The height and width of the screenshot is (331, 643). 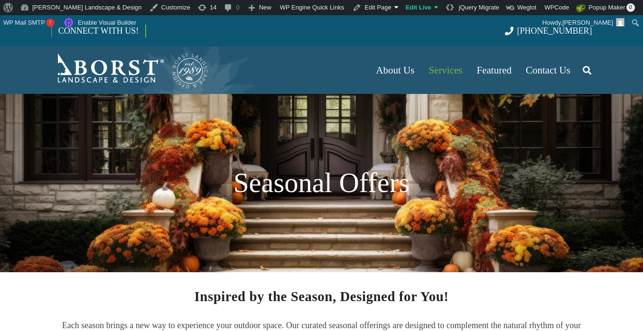 What do you see at coordinates (130, 70) in the screenshot?
I see `a: Borst-Logo` at bounding box center [130, 70].